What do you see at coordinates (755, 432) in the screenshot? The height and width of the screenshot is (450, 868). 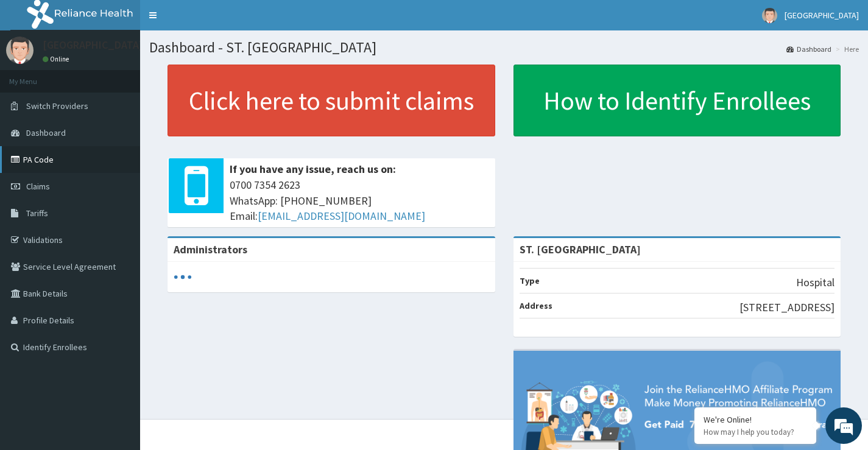 I see `p: How may I help you today?` at bounding box center [755, 432].